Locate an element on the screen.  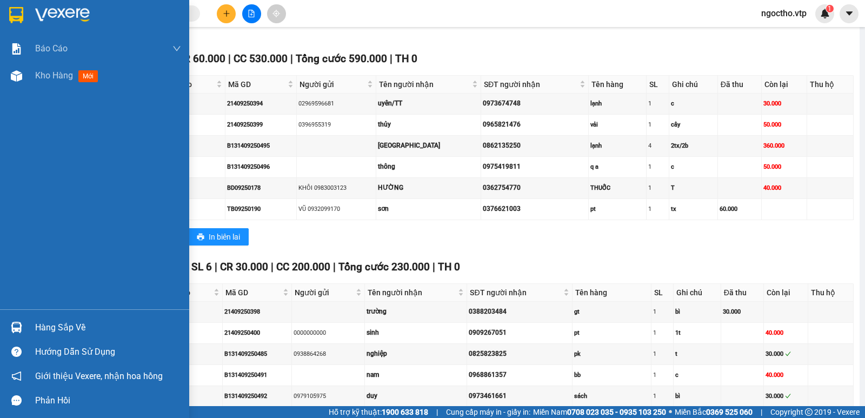
div: uyên/TT is located at coordinates (428, 103).